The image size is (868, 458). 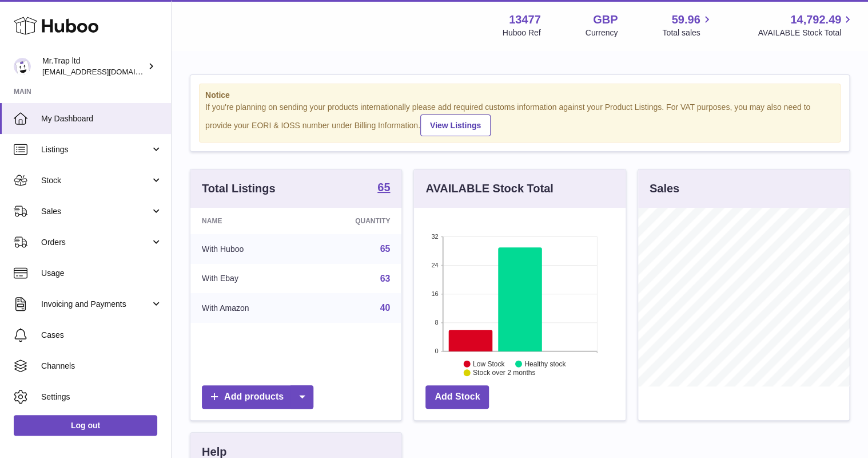 I want to click on img: office@grabacz.eu, so click(x=22, y=67).